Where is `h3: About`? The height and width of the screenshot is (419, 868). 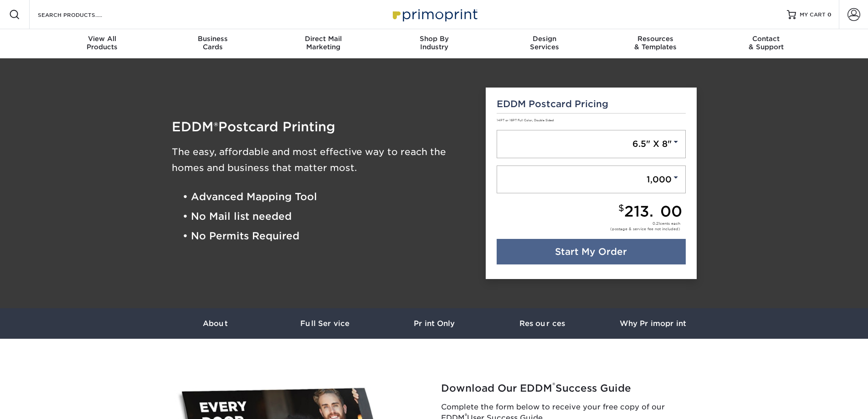
h3: About is located at coordinates (215, 323).